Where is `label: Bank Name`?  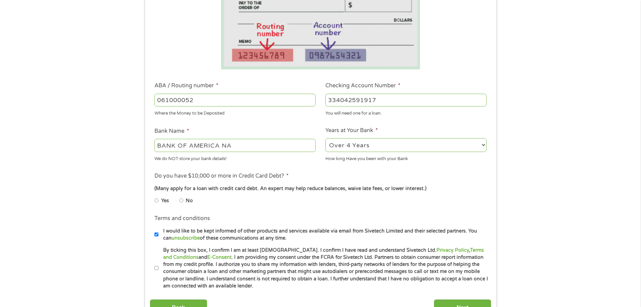
label: Bank Name is located at coordinates (172, 131).